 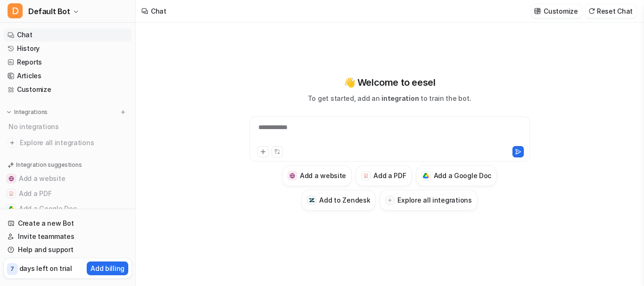 I want to click on p: 👋 Welcome to eesel, so click(x=390, y=83).